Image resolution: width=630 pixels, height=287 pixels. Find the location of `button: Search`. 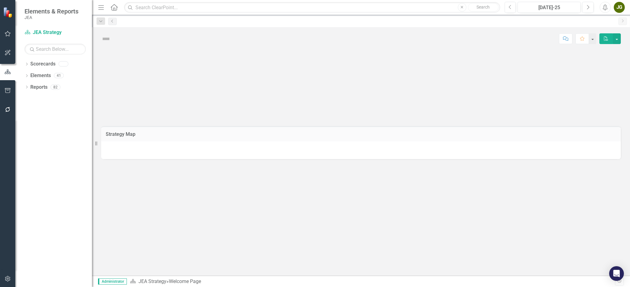

button: Search is located at coordinates (483, 7).